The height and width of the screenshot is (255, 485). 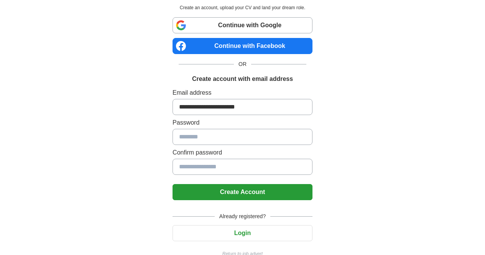 I want to click on a: Continue with Google, so click(x=242, y=25).